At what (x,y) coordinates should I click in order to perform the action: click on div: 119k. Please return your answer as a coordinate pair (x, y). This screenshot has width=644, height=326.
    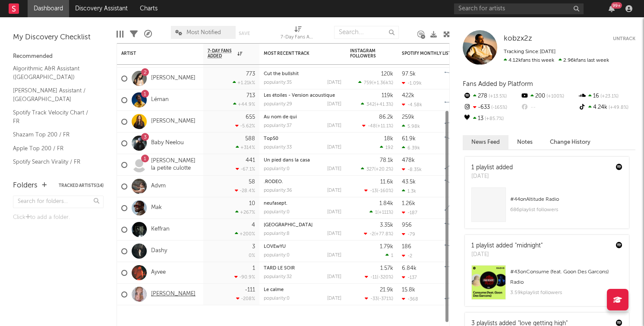
    Looking at the image, I should click on (387, 96).